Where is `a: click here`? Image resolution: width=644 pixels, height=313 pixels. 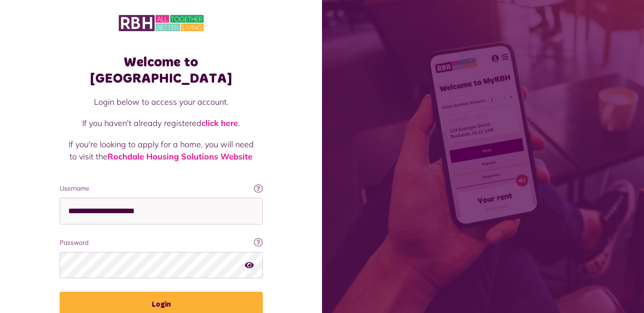
a: click here is located at coordinates (219, 123).